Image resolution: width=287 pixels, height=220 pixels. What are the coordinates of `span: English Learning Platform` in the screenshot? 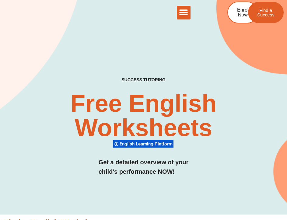 It's located at (147, 144).